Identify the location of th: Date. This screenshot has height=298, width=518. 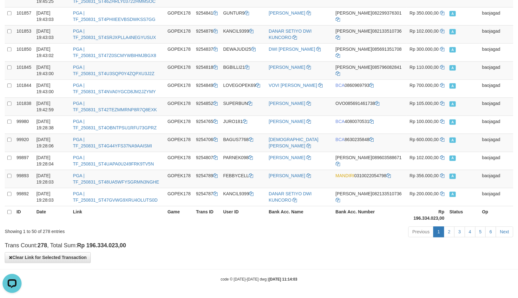
(52, 215).